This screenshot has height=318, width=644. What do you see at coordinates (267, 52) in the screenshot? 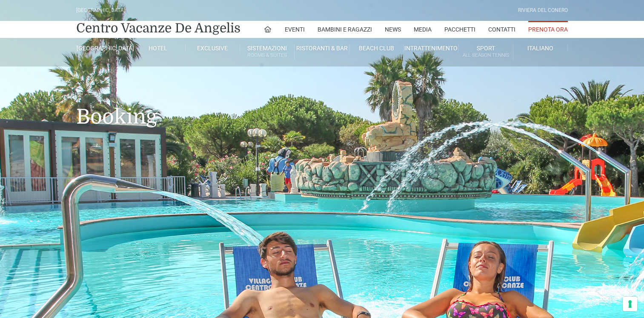
I see `a: SistemazioniRooms & Suites` at bounding box center [267, 52].